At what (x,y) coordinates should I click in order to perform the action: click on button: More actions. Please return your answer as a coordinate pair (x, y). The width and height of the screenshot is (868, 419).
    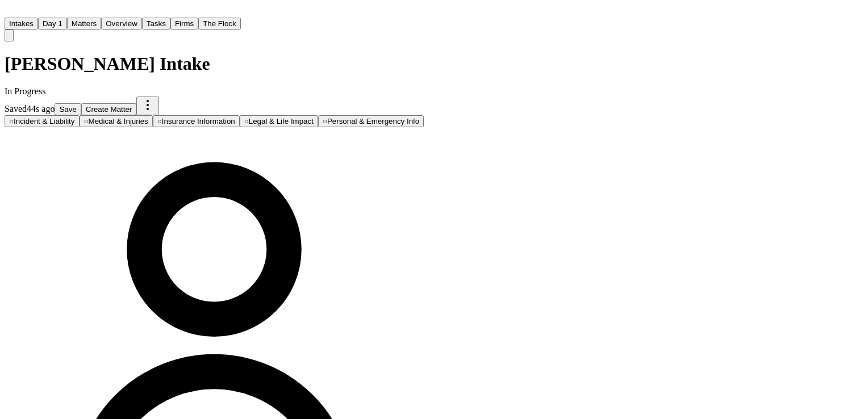
    Looking at the image, I should click on (148, 106).